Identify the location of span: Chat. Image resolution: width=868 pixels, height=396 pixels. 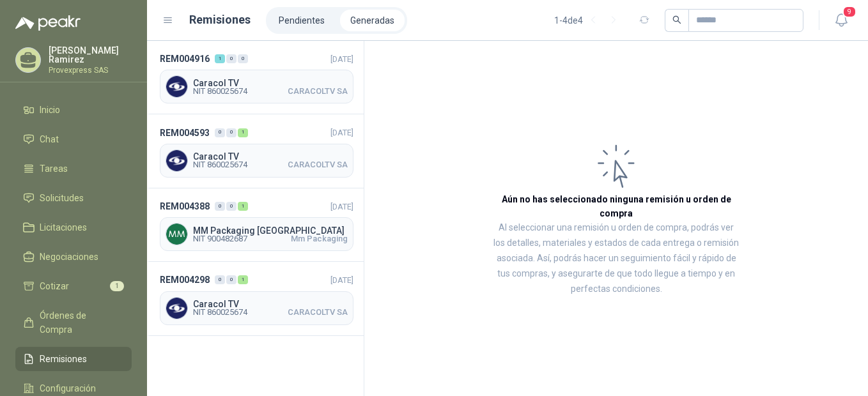
(49, 139).